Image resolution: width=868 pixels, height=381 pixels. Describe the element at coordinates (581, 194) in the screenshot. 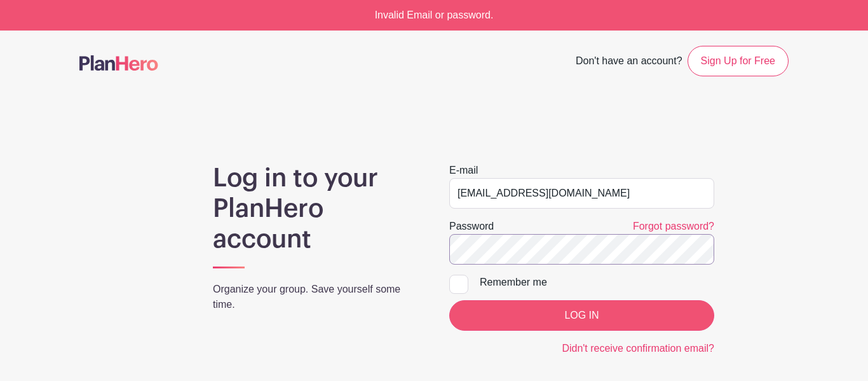

I see `input: e.g. julie@eventco.com` at that location.